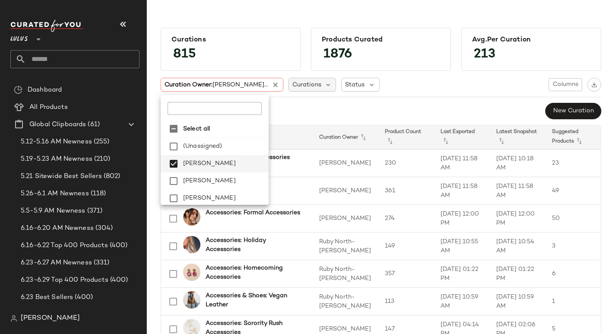  Describe the element at coordinates (192, 272) in the screenshot. I see `img: 2726391_02_topdown_2025-07-23.jpg` at that location.